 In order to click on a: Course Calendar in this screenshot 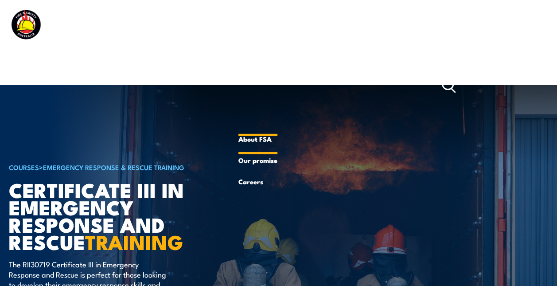, I will do `click(79, 86)`.